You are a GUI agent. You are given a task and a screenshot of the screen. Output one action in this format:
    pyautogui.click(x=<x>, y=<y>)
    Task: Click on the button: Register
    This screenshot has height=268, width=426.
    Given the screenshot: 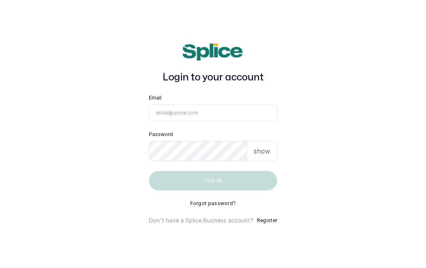 What is the action you would take?
    pyautogui.click(x=267, y=220)
    